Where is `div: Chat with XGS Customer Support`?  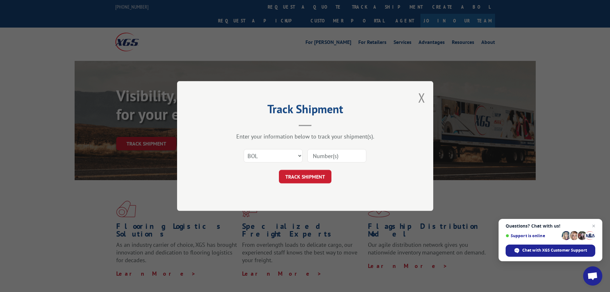
div: Chat with XGS Customer Support is located at coordinates (550, 250).